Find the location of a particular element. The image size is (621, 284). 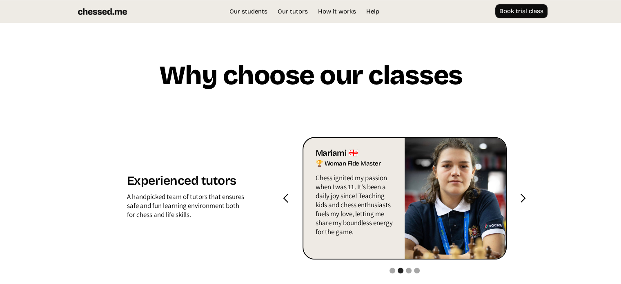

a: Our tutors is located at coordinates (293, 11).